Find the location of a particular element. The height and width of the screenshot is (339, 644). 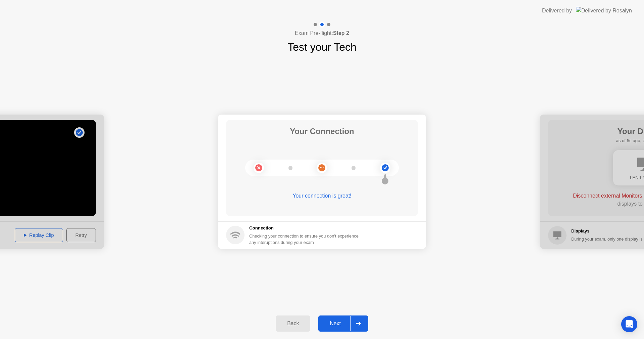

div: Delivered by is located at coordinates (557, 11).